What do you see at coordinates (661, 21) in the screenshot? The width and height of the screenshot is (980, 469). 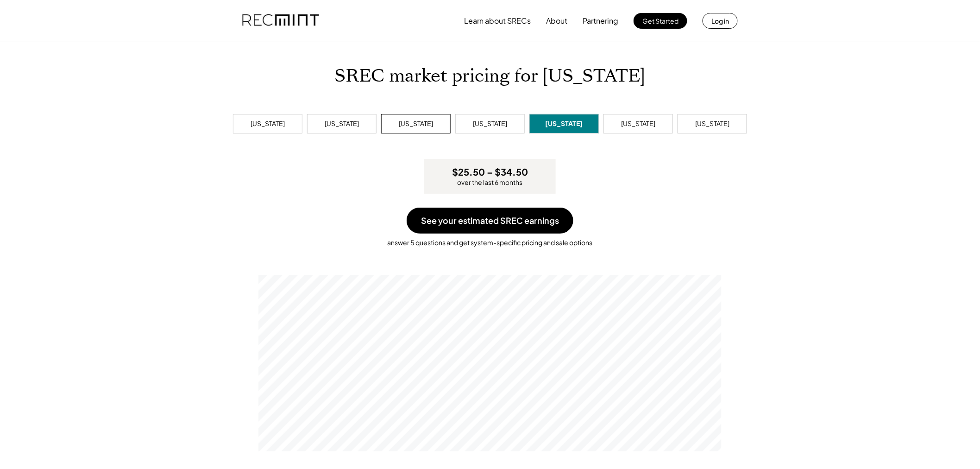 I see `button: Get Started` at bounding box center [661, 21].